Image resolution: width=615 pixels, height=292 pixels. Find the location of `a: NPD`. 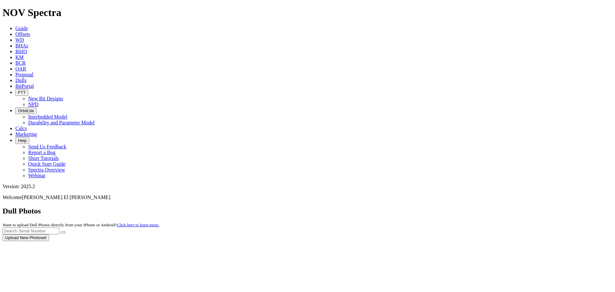

a: NPD is located at coordinates (33, 104).